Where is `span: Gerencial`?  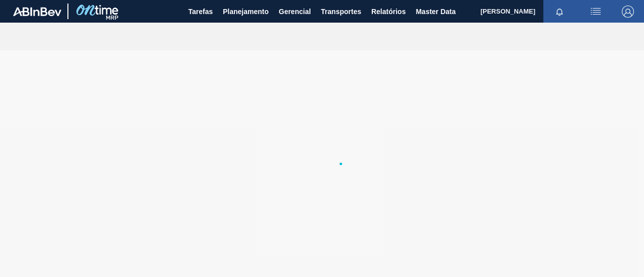 span: Gerencial is located at coordinates (295, 11).